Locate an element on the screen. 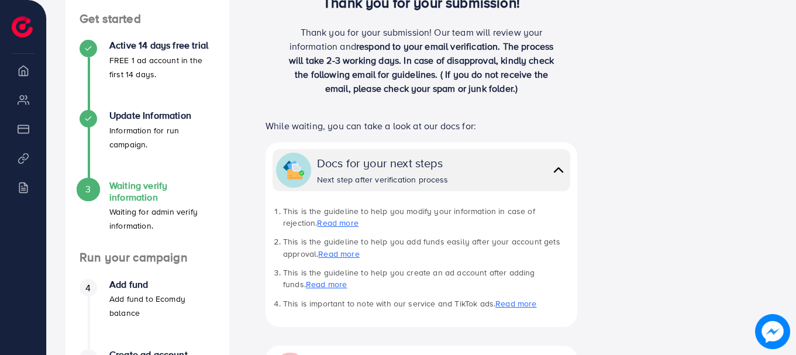 The image size is (796, 355). div: Next step after verification process is located at coordinates (382, 180).